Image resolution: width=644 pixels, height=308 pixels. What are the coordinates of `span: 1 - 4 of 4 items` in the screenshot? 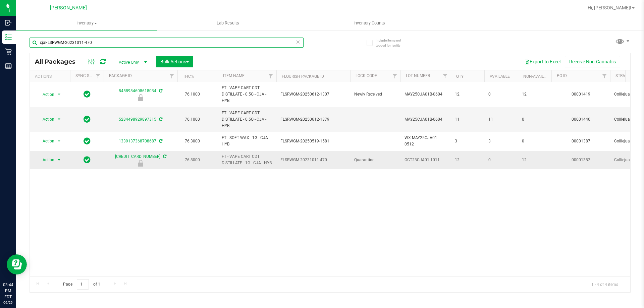 It's located at (604, 285).